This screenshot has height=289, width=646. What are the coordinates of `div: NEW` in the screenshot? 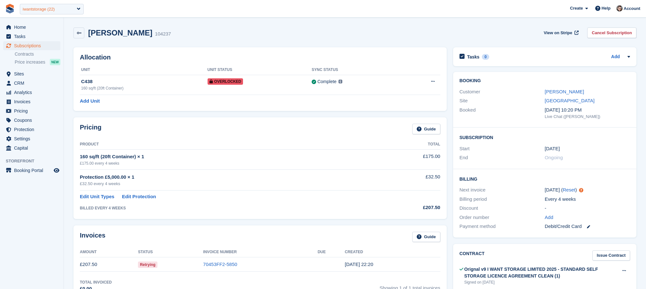 It's located at (55, 62).